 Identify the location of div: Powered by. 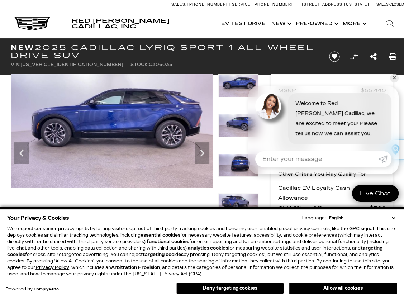
(32, 289).